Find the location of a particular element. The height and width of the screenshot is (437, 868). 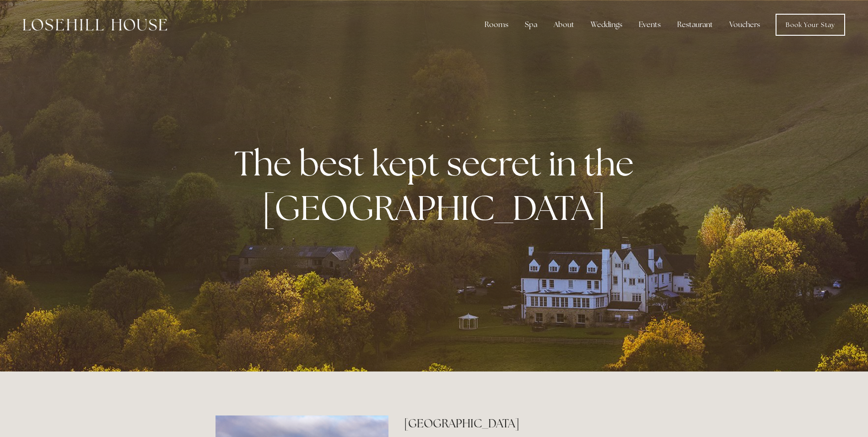

div: Restaurant is located at coordinates (695, 25).